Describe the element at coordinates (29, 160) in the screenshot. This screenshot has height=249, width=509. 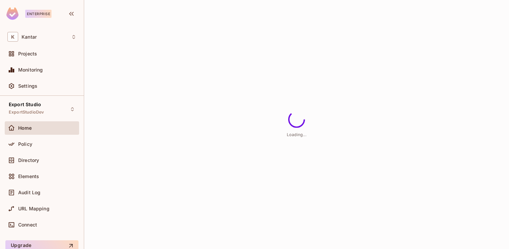
I see `span: Directory` at that location.